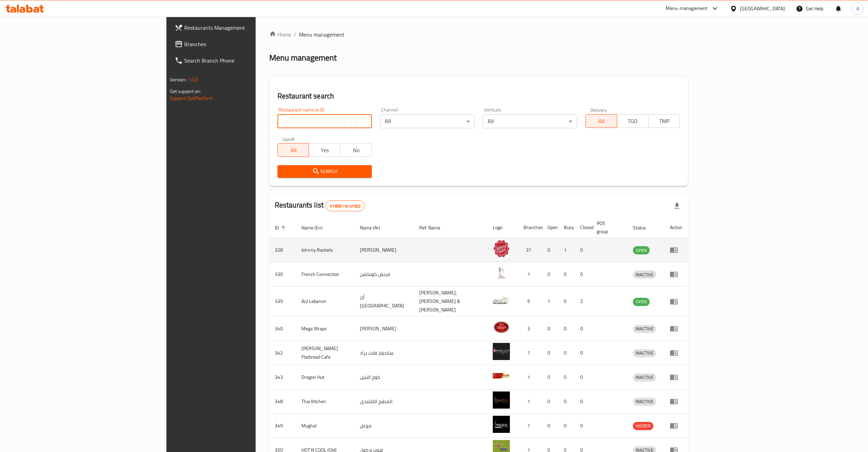 The width and height of the screenshot is (868, 452). What do you see at coordinates (643, 426) in the screenshot?
I see `span: HIDDEN` at bounding box center [643, 426].